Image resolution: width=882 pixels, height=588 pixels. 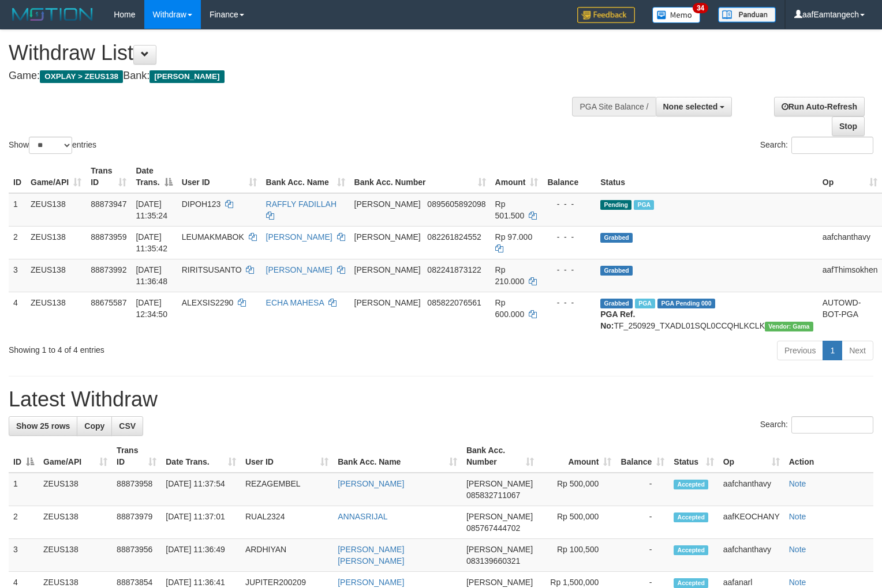 What do you see at coordinates (453, 237) in the screenshot?
I see `span: Copy 082261824552 to clipboard` at bounding box center [453, 237].